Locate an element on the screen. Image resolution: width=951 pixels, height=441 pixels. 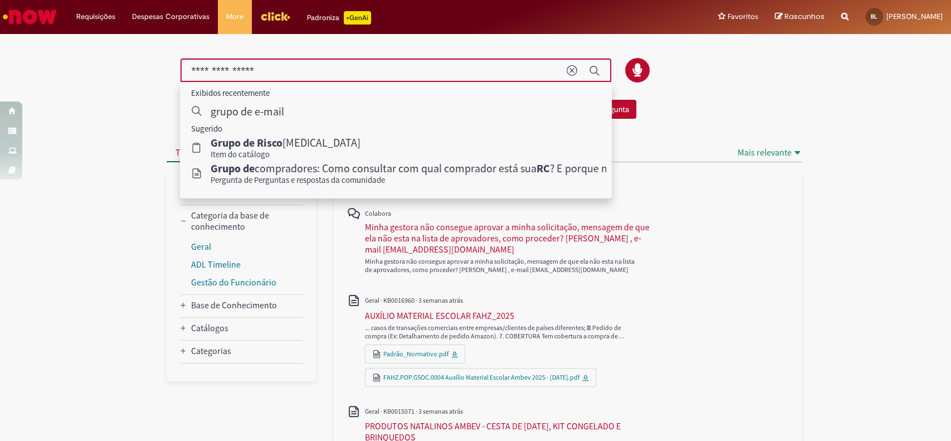
span: More is located at coordinates (235, 17).